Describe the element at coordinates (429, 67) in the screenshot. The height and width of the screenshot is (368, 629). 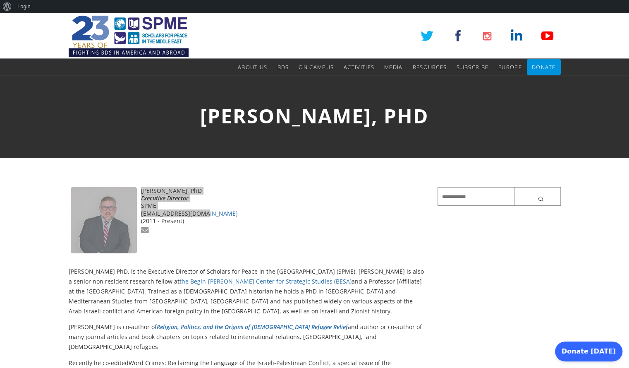
I see `a: Resources` at that location.